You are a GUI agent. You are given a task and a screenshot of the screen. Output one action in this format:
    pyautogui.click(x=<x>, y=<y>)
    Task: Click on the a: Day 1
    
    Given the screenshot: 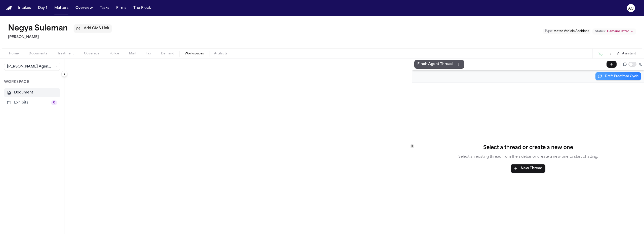 What is the action you would take?
    pyautogui.click(x=42, y=8)
    